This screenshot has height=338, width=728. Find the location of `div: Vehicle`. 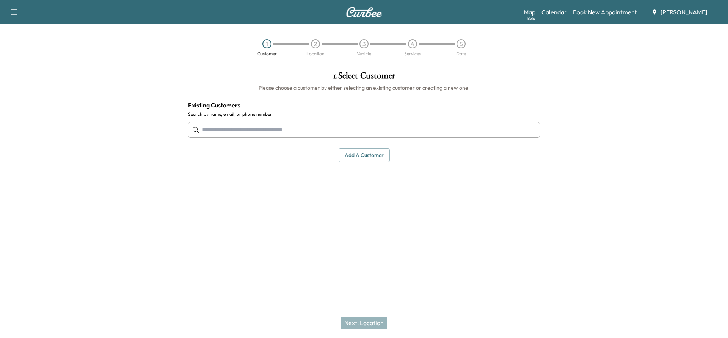

div: Vehicle is located at coordinates (364, 54).